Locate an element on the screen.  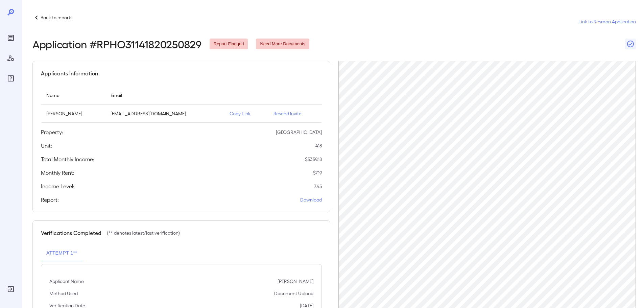
span: Report Flagged is located at coordinates (229, 44).